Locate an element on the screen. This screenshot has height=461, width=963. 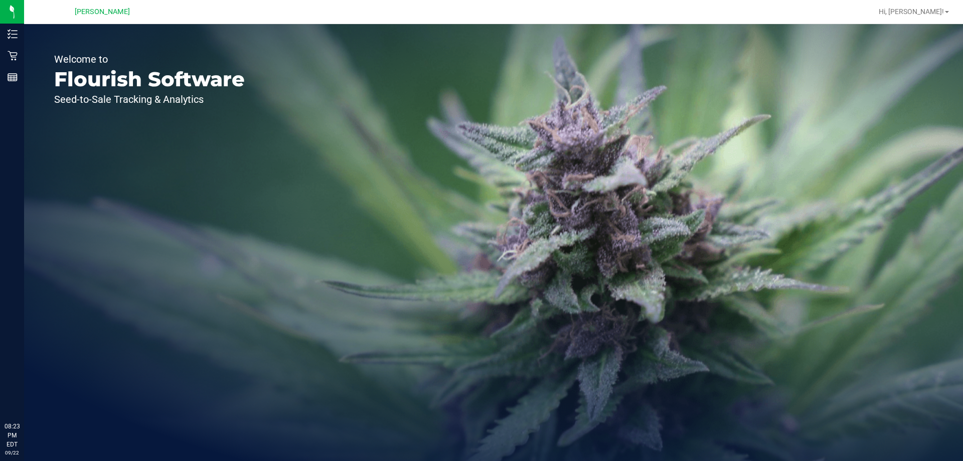
p: 08:23 PM EDT is located at coordinates (12, 435).